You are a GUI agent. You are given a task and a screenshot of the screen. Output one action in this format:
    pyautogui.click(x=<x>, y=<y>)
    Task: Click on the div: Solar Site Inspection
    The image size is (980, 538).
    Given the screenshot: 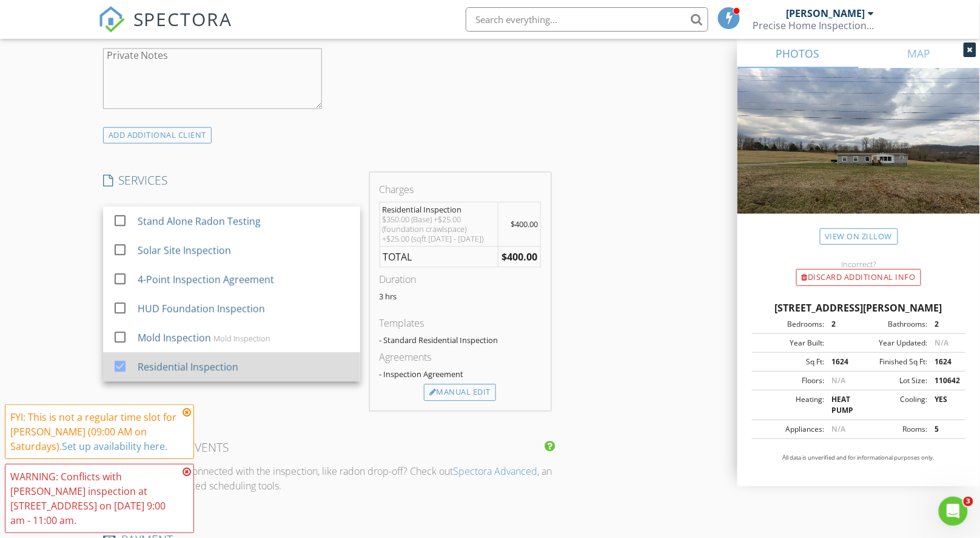 What is the action you would take?
    pyautogui.click(x=184, y=250)
    